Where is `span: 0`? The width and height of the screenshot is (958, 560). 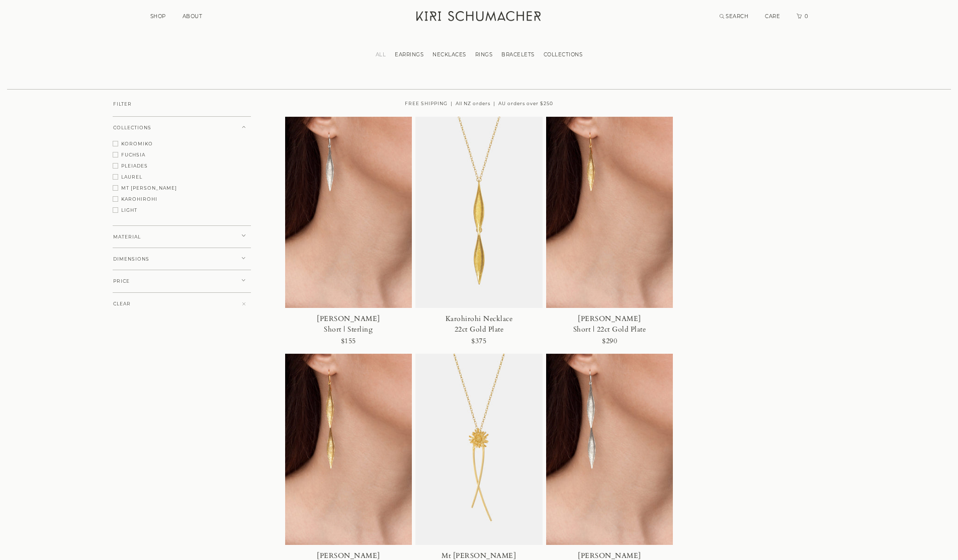 span: 0 is located at coordinates (806, 16).